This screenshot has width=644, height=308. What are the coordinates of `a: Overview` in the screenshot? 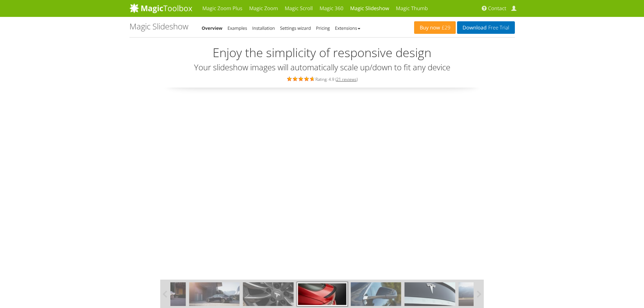 It's located at (212, 28).